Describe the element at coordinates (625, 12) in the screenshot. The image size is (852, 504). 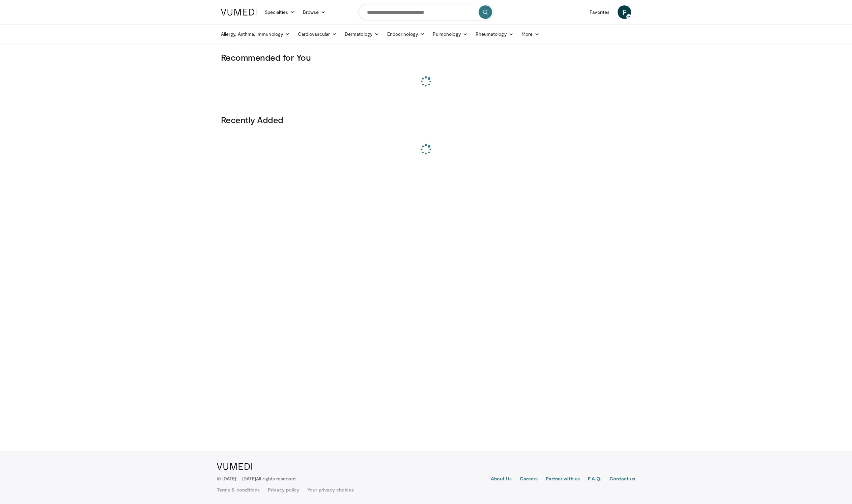
I see `span: F` at that location.